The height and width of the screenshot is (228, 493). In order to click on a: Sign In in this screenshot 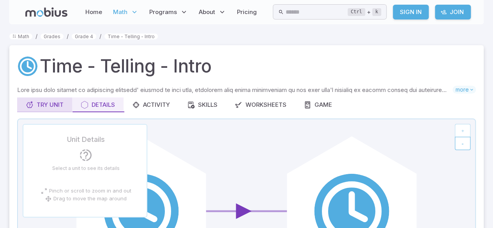, I will do `click(411, 12)`.